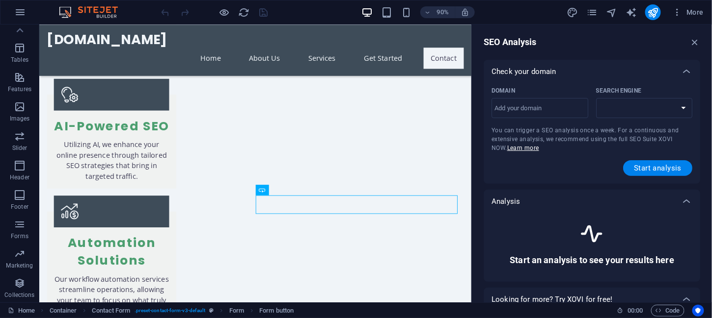 The image size is (712, 318). Describe the element at coordinates (667, 311) in the screenshot. I see `button: Code` at that location.